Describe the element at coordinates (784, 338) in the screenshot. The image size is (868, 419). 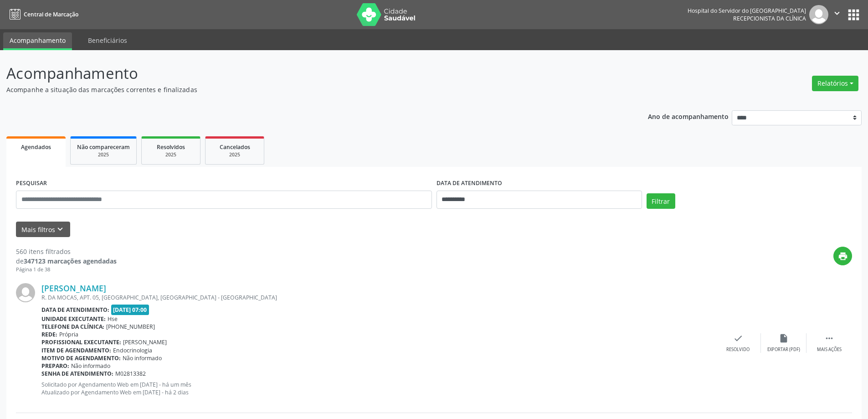
I see `i: insert_drive_file` at that location.